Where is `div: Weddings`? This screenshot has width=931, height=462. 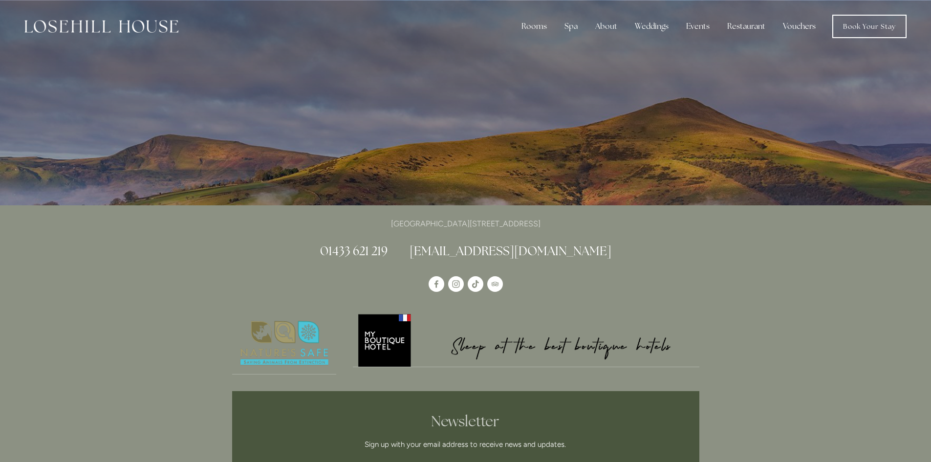
div: Weddings is located at coordinates (652, 26).